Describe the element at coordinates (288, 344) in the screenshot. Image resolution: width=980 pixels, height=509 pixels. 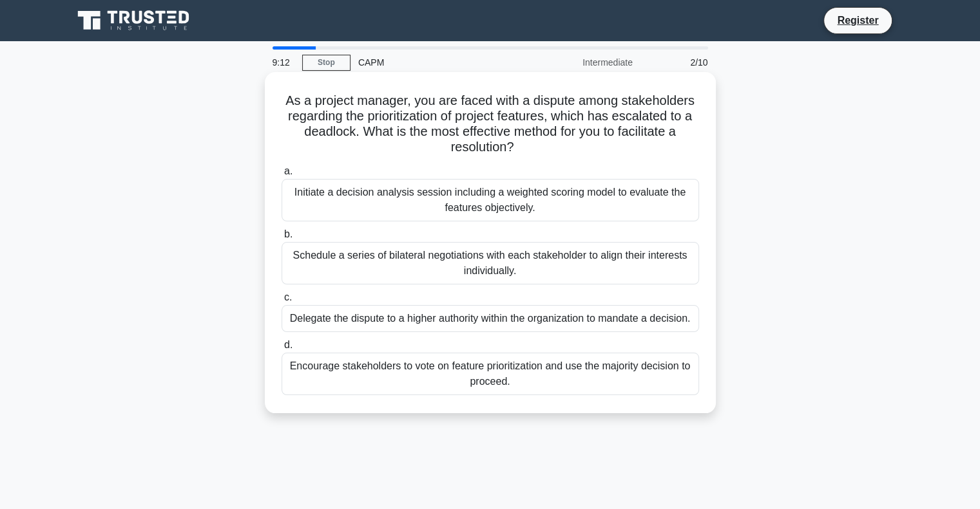
I see `span: d.` at that location.